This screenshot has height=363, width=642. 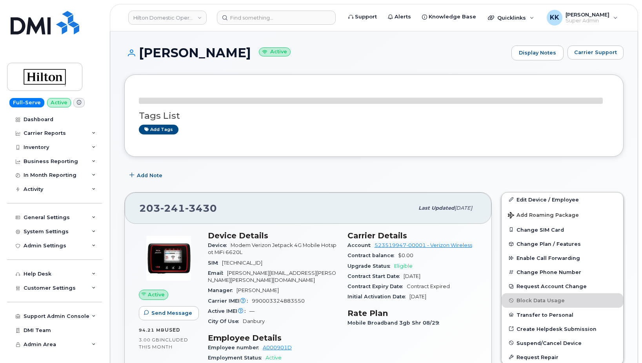 I want to click on span: Modem Verizon Jetpack 4G Mobile Hotspot MiFi 6620L, so click(x=272, y=249).